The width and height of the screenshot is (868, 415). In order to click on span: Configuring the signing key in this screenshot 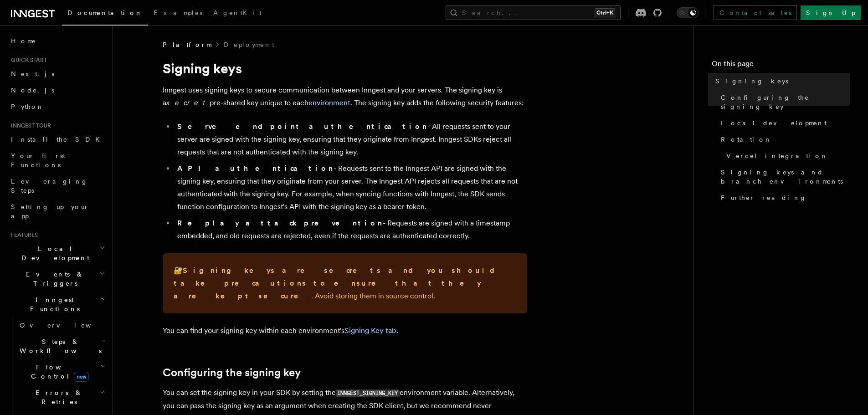, I will do `click(784, 102)`.